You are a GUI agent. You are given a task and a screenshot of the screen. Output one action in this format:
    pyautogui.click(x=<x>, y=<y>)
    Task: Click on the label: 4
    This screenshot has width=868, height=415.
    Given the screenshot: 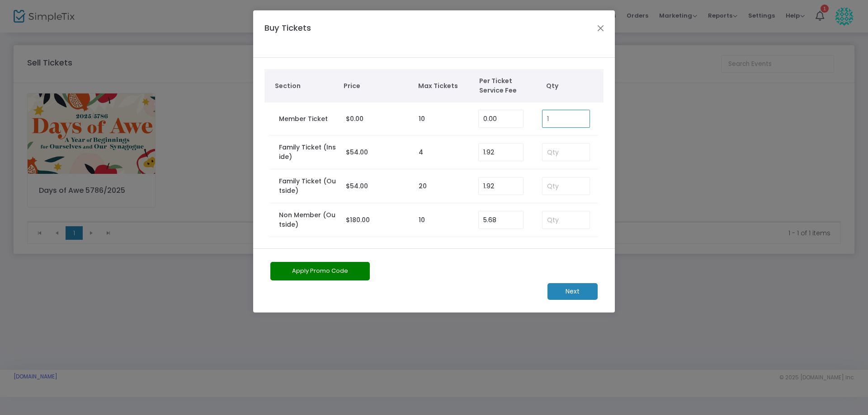 What is the action you would take?
    pyautogui.click(x=421, y=153)
    